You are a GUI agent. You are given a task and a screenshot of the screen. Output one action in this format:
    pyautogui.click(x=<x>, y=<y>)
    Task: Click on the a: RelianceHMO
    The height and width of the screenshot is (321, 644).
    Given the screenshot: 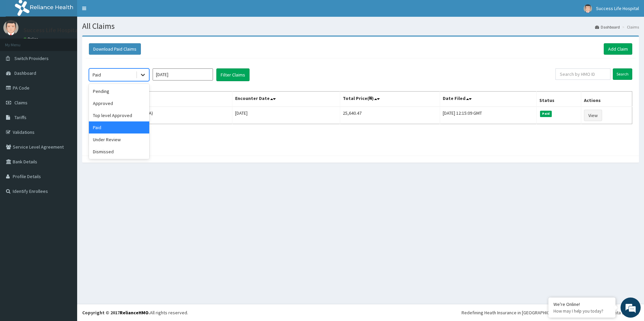 What is the action you would take?
    pyautogui.click(x=134, y=312)
    